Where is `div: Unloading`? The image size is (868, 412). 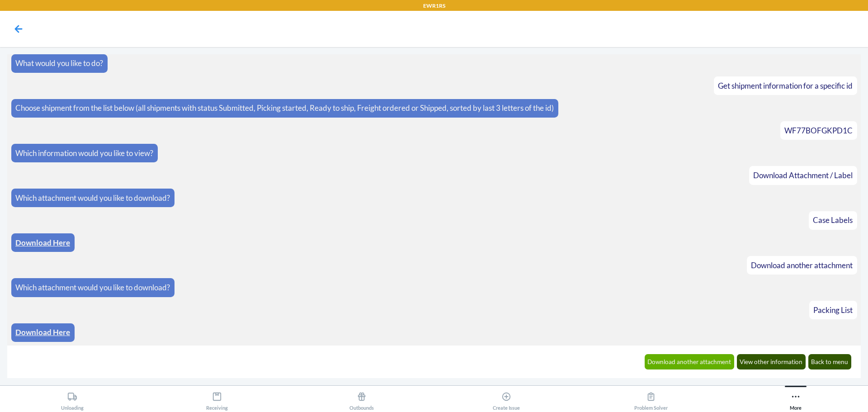 div: Unloading is located at coordinates (72, 400).